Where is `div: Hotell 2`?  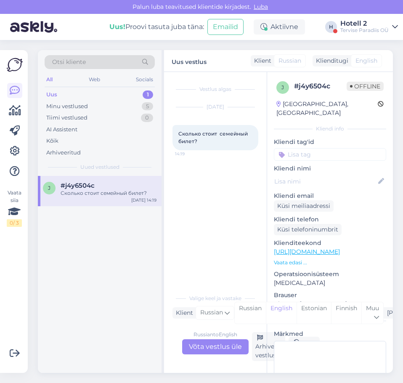 div: Hotell 2 is located at coordinates (365, 24).